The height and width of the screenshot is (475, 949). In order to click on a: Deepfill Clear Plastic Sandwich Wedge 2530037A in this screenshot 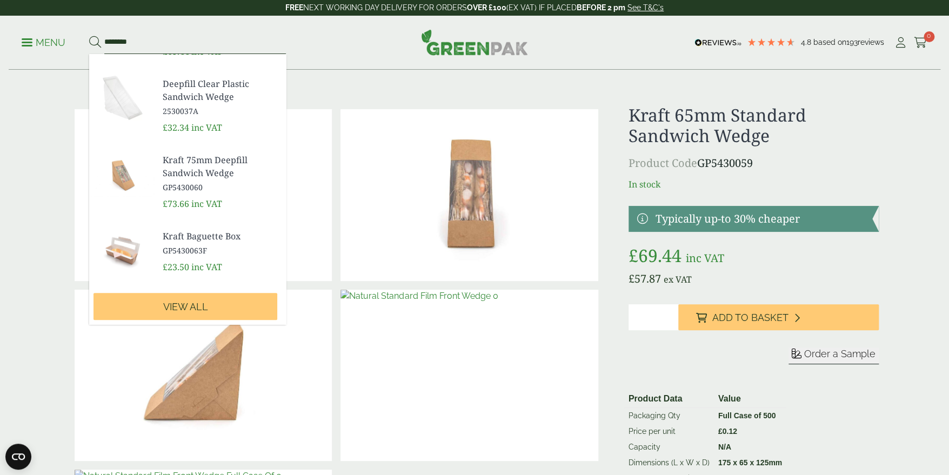, I will do `click(220, 97)`.